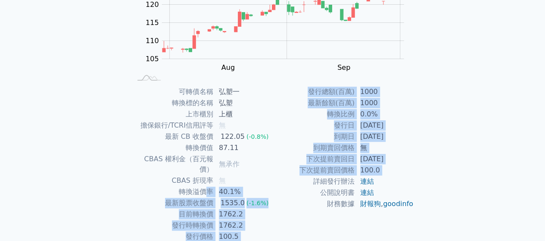 The height and width of the screenshot is (241, 545). Describe the element at coordinates (371, 204) in the screenshot. I see `a: 財報狗` at that location.